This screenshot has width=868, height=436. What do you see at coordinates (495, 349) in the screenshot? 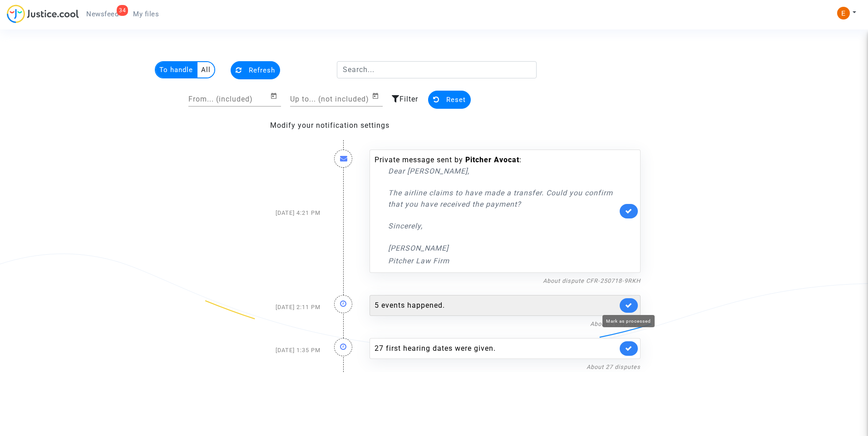
I see `div: 27 first hearing dates were given.` at bounding box center [495, 349].